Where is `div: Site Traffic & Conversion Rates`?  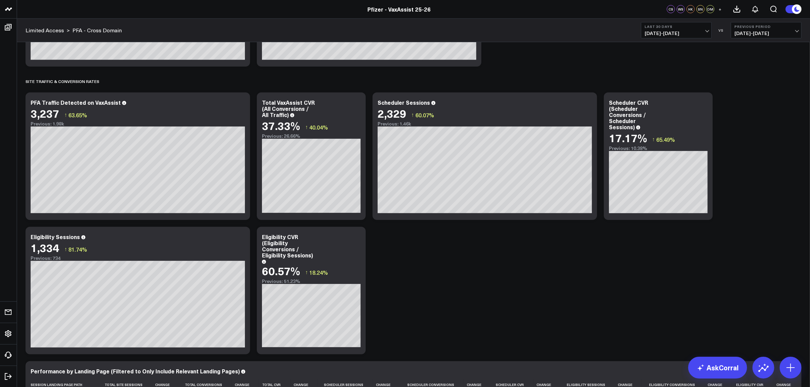 div: Site Traffic & Conversion Rates is located at coordinates (62, 81).